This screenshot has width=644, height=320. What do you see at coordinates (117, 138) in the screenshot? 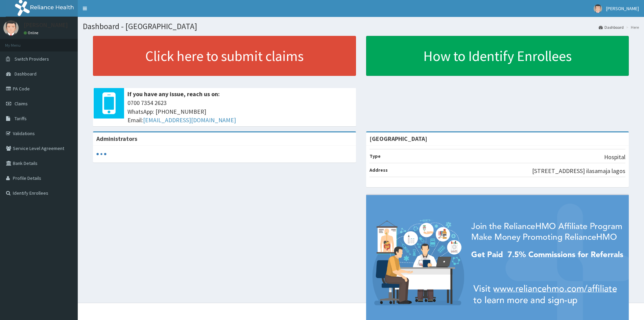
I see `b: Administrators` at bounding box center [117, 138].